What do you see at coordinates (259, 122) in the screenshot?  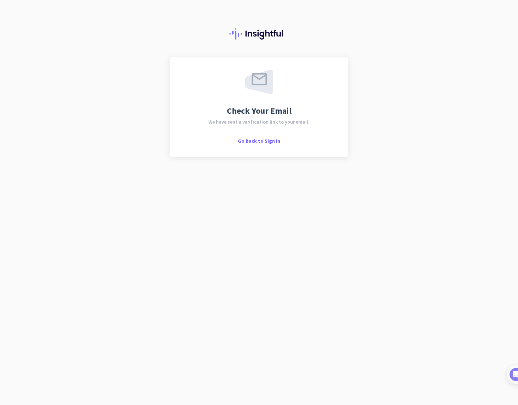 I see `span: We have sent a verification link to your email.` at bounding box center [259, 122].